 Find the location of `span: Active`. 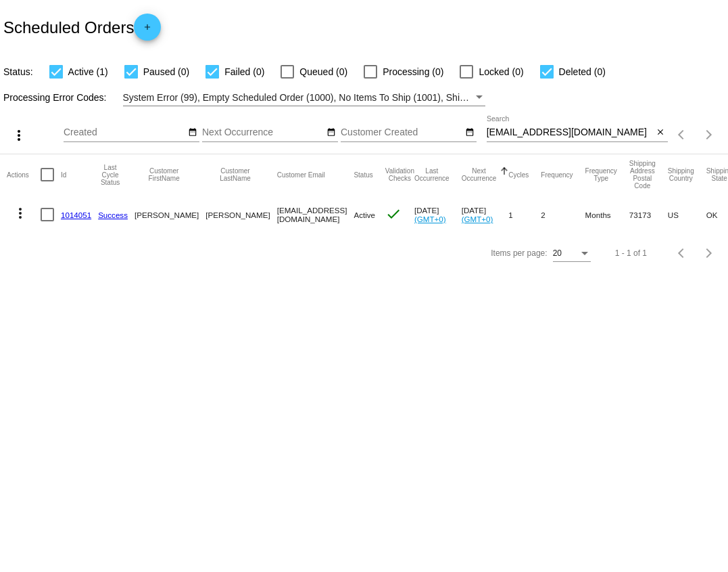

span: Active is located at coordinates (364, 215).